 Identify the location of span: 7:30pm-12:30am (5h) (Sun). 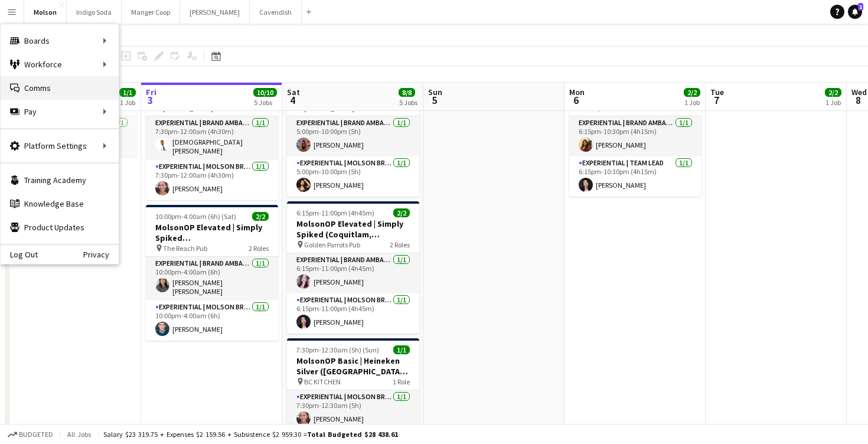
(337, 350).